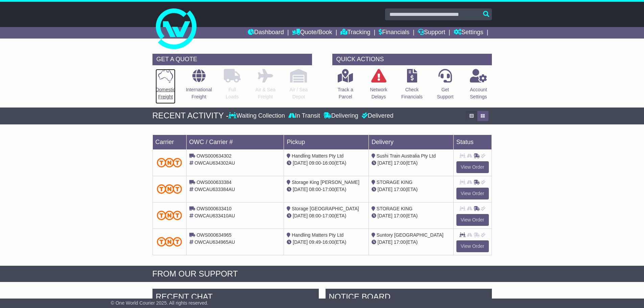 The height and width of the screenshot is (308, 644). Describe the element at coordinates (165, 93) in the screenshot. I see `p: Domestic Freight` at that location.